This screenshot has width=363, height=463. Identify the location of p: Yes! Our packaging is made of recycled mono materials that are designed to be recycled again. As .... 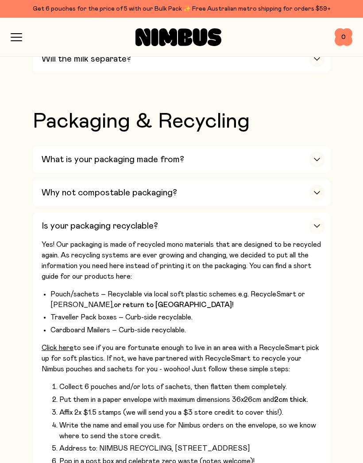
(183, 260).